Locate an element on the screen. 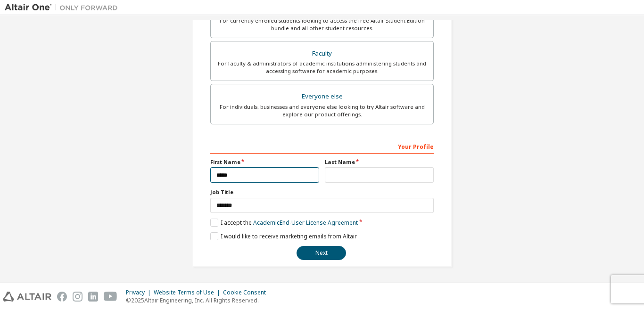 This screenshot has width=644, height=310. div: Website Terms of Use is located at coordinates (188, 293).